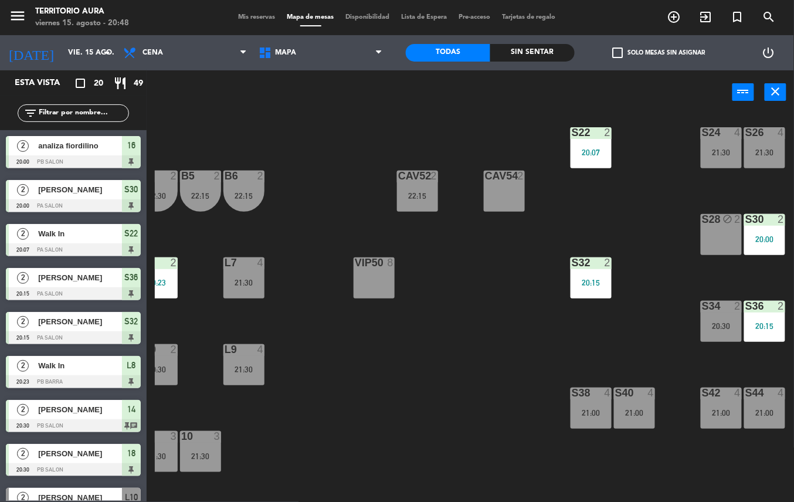  What do you see at coordinates (615, 393) in the screenshot?
I see `div: S40` at bounding box center [615, 393].